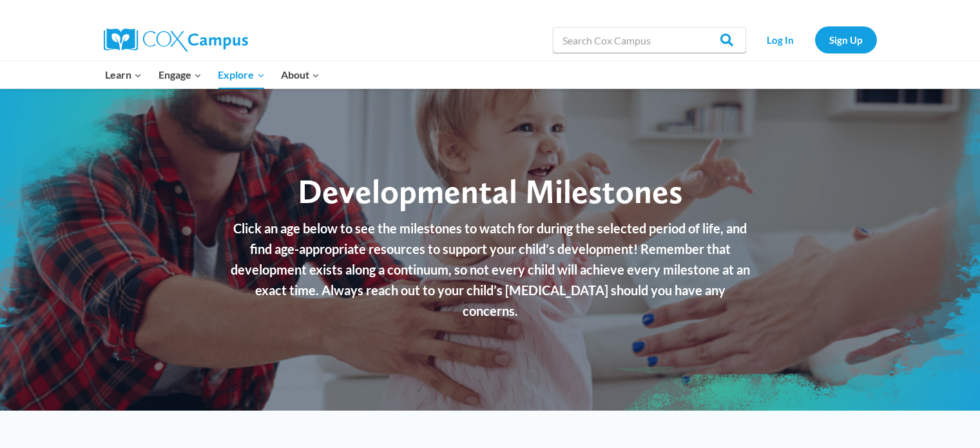 This screenshot has height=448, width=980. I want to click on input: Search Cox Campus, so click(649, 40).